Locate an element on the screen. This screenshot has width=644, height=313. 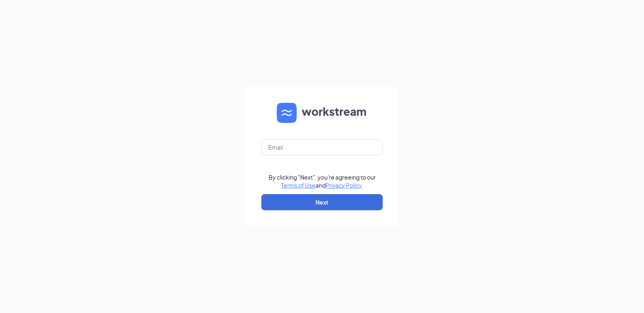
div: By clicking "Next", you're agreeing to our and . is located at coordinates (322, 181).